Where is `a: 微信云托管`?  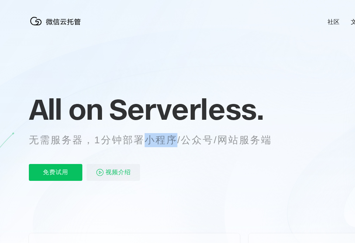 a: 微信云托管 is located at coordinates (57, 26).